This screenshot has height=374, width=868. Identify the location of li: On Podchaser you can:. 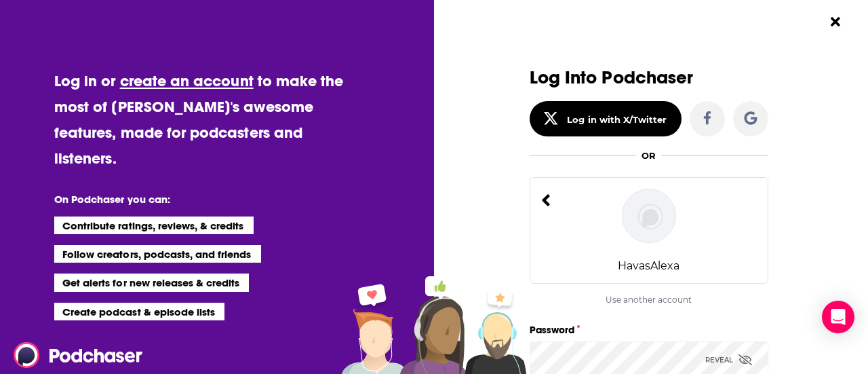
(190, 199).